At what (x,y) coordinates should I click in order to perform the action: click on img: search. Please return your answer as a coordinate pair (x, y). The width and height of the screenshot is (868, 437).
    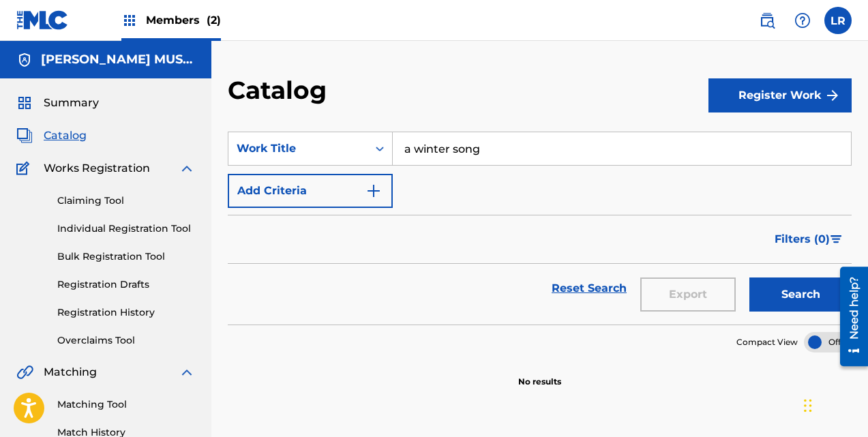
    Looking at the image, I should click on (767, 21).